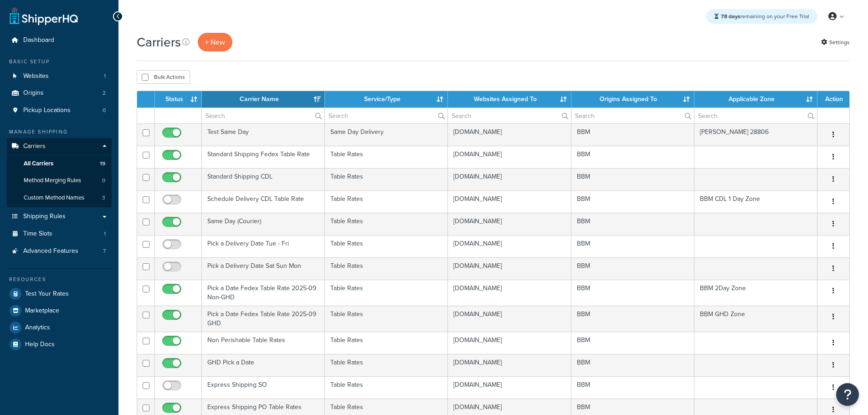 The image size is (868, 415). I want to click on span: Test Your Rates, so click(47, 294).